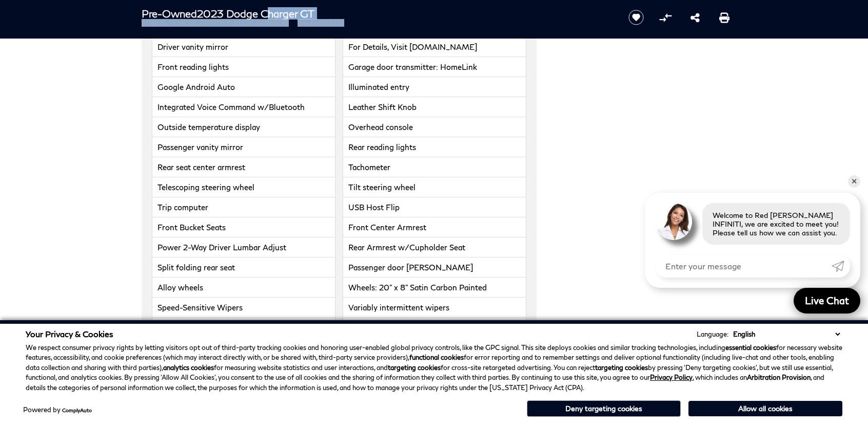 Image resolution: width=868 pixels, height=424 pixels. Describe the element at coordinates (169, 14) in the screenshot. I see `strong: Pre-Owned` at that location.